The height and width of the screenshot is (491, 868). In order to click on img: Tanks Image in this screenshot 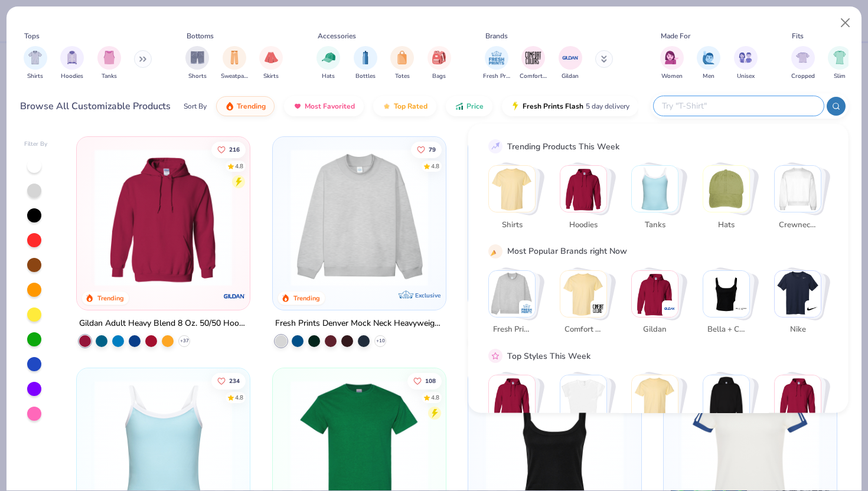, I will do `click(109, 57)`.